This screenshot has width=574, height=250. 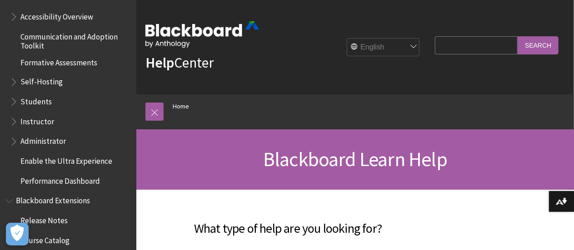 What do you see at coordinates (43, 140) in the screenshot?
I see `span: Administrator` at bounding box center [43, 140].